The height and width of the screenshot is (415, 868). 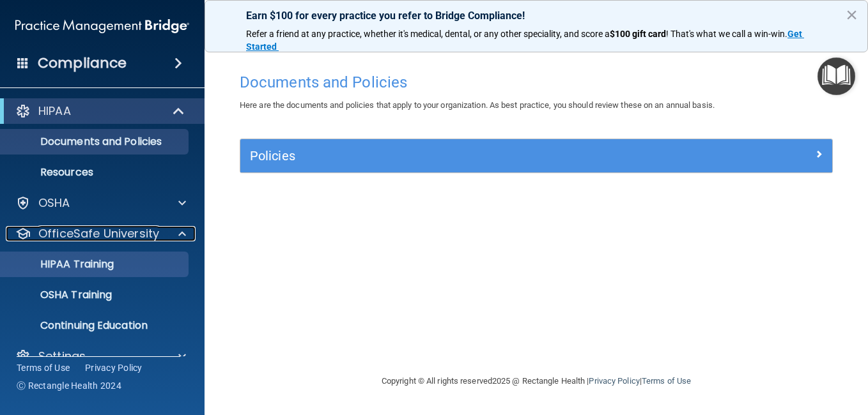 What do you see at coordinates (82, 63) in the screenshot?
I see `h4: Compliance` at bounding box center [82, 63].